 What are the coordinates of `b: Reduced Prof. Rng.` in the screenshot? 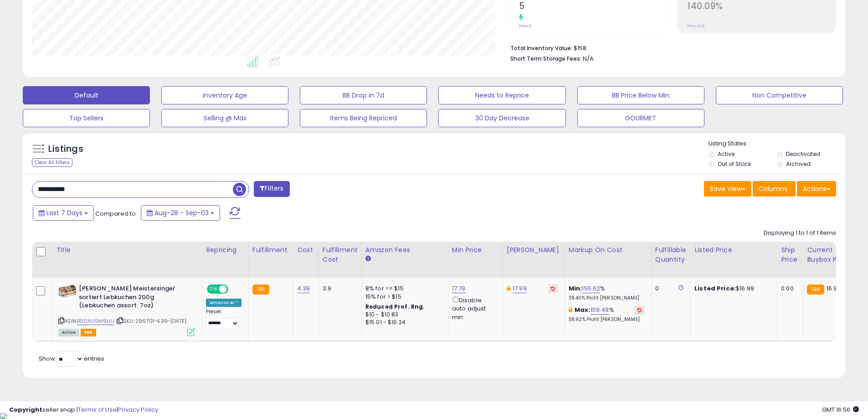 It's located at (395, 306).